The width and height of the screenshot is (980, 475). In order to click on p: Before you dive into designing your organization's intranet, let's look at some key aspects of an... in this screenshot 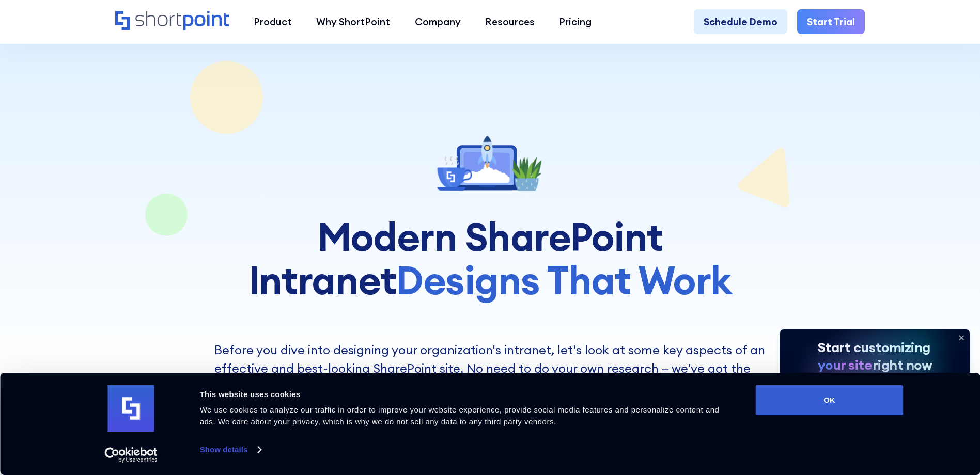, I will do `click(490, 396)`.